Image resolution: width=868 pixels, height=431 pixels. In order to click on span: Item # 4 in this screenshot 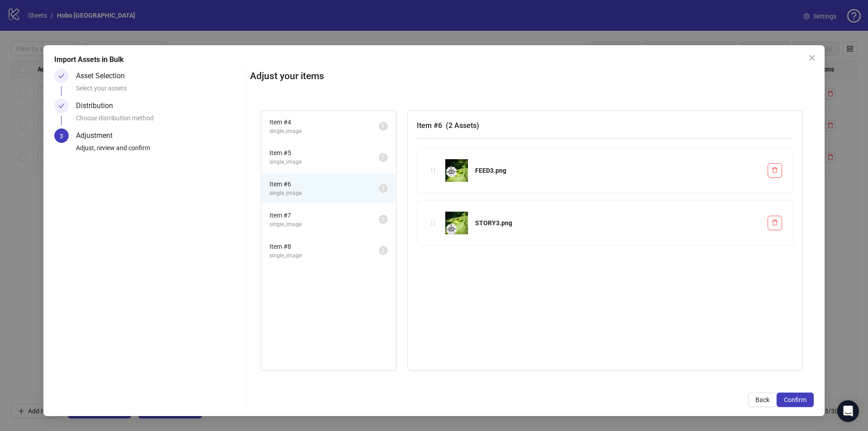, I will do `click(324, 122)`.